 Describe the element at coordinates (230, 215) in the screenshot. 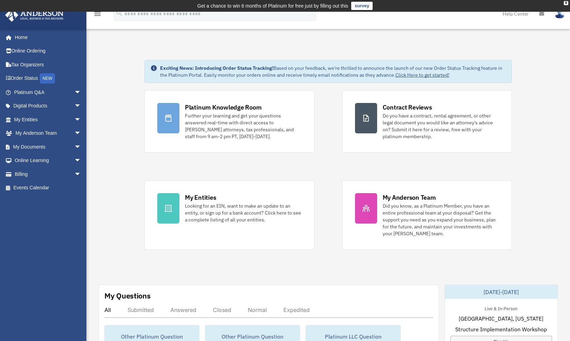

I see `a: My Entities Looking for an EIN, want to make an update to an entity, or sign up for a bank accoun...` at that location.